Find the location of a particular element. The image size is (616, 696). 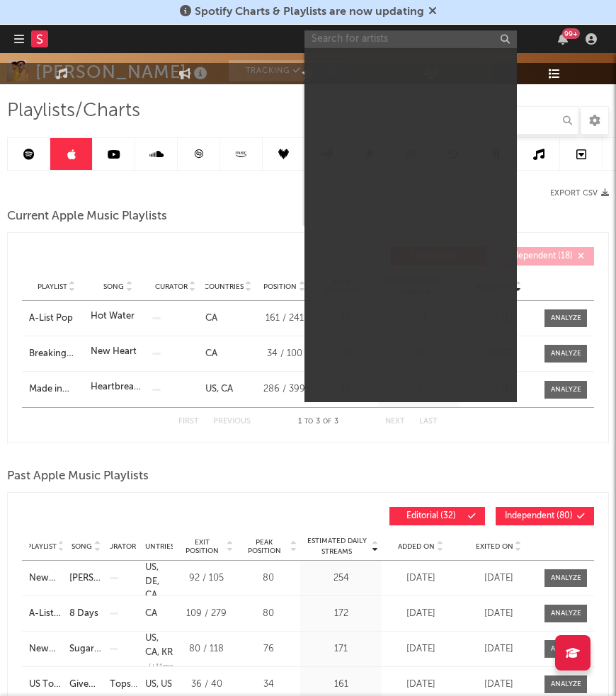

span: Exit Position is located at coordinates (202, 547).